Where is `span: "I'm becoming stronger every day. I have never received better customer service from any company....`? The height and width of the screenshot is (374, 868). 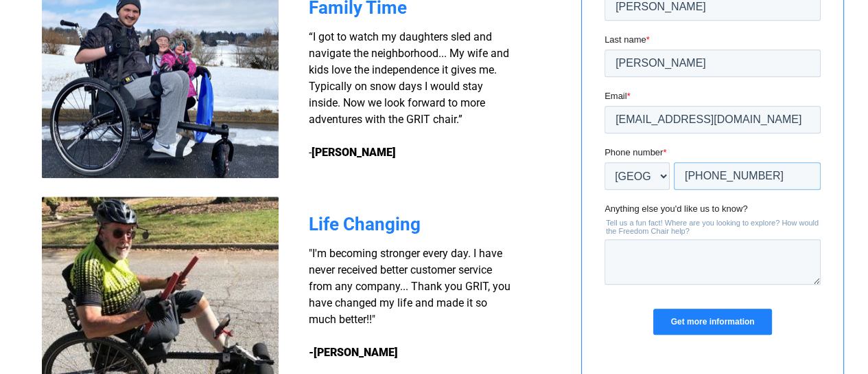 span: "I'm becoming stronger every day. I have never received better customer service from any company.... is located at coordinates (410, 285).